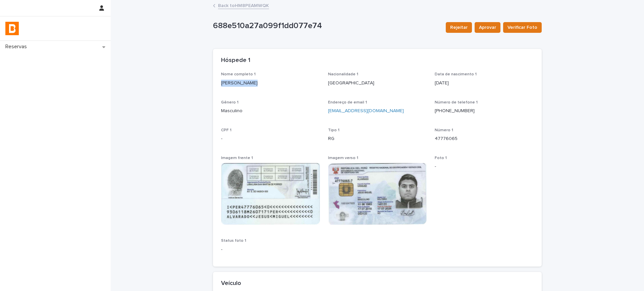  Describe the element at coordinates (231, 284) in the screenshot. I see `h2: Veículo` at that location.